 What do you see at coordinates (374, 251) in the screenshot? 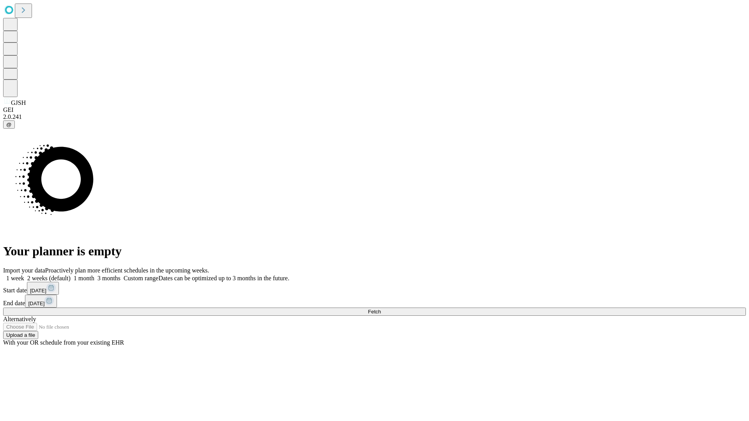
I see `h1: Your planner is empty` at bounding box center [374, 251].